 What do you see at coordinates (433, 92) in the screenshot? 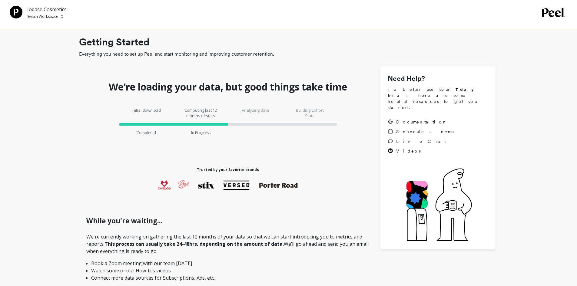
I see `strong: 7 day trial` at bounding box center [433, 92].